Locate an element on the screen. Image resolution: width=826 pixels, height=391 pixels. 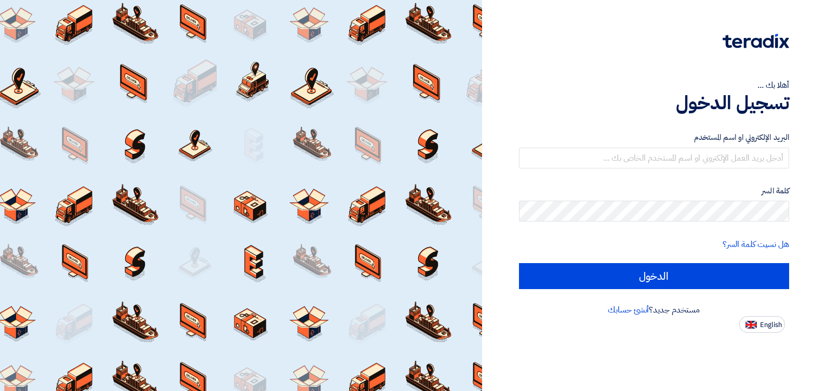
label: كلمة السر is located at coordinates (654, 191).